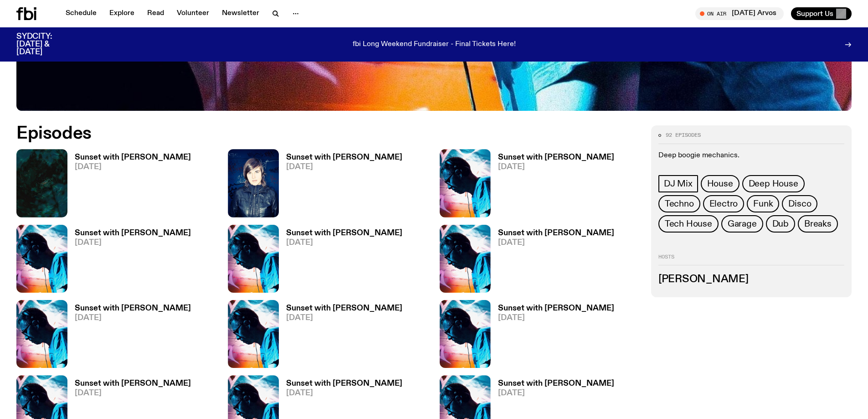 The image size is (868, 419). What do you see at coordinates (293, 133) in the screenshot?
I see `h2: Episodes` at bounding box center [293, 133].